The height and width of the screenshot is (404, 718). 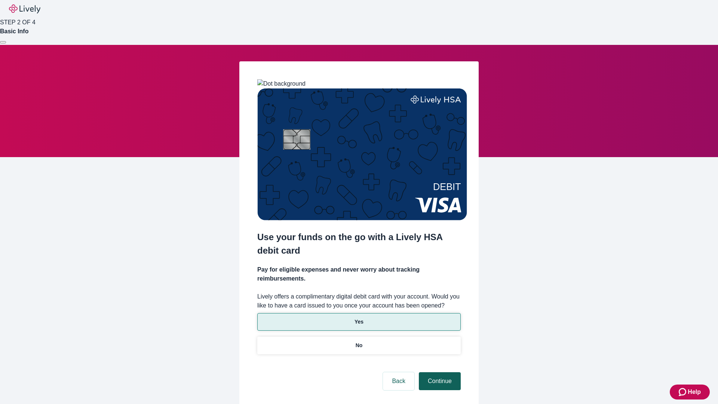 I want to click on h2: Use your funds on the go with a Lively HSA debit card, so click(x=359, y=244).